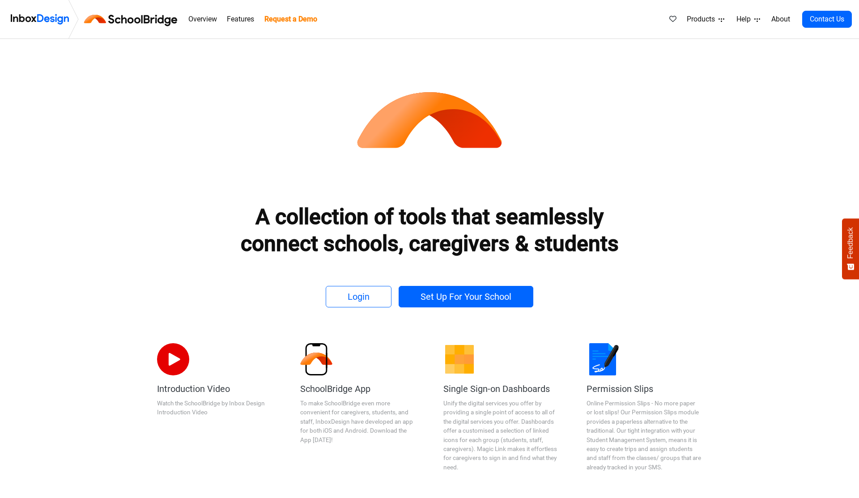 The image size is (859, 498). I want to click on span: Feedback, so click(850, 243).